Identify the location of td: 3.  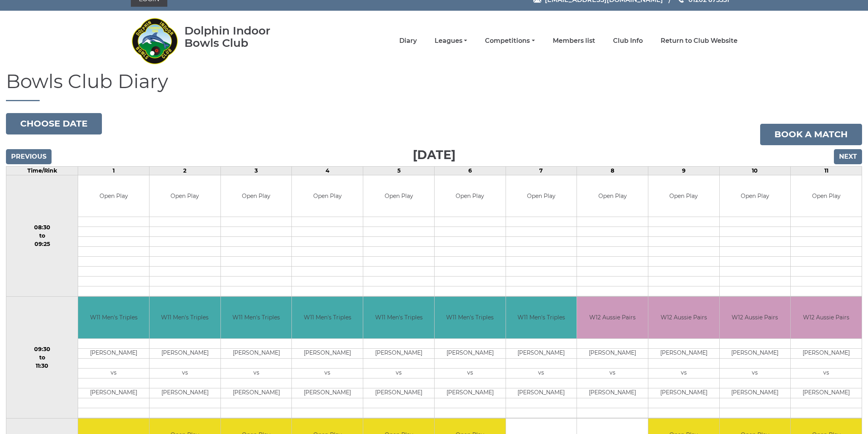
(256, 170).